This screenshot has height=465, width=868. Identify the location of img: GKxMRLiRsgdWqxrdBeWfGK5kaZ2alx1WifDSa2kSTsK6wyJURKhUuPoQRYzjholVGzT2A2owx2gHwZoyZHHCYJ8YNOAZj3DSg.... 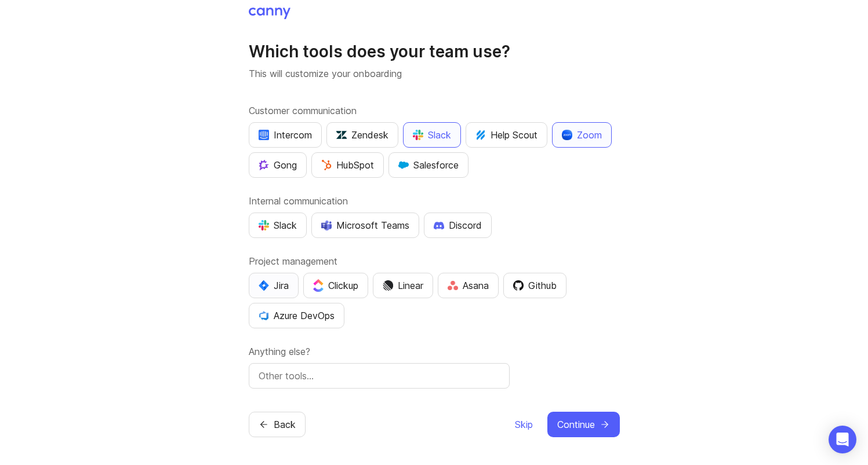
(403, 165).